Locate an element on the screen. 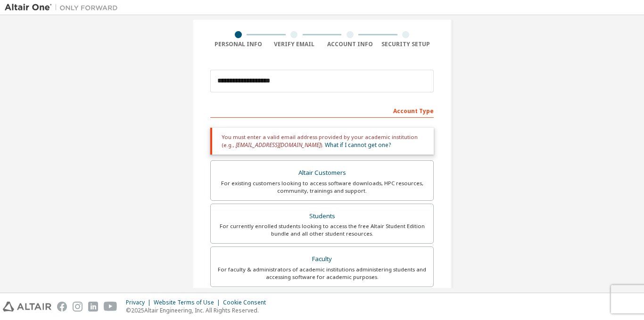 This screenshot has height=320, width=644. div: Security Setup is located at coordinates (406, 44).